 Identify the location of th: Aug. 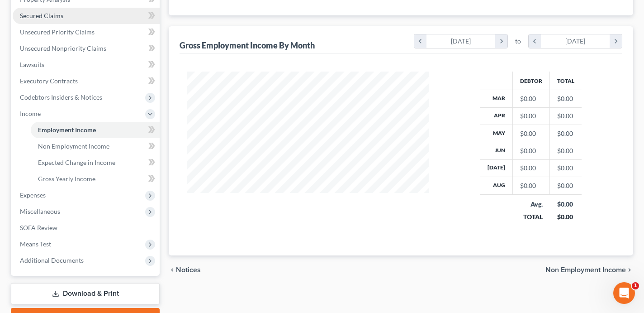
(497, 186).